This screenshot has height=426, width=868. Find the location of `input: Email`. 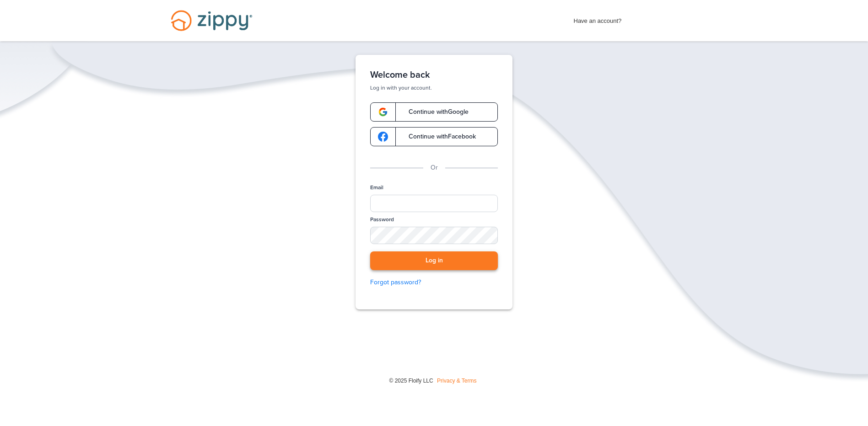

input: Email is located at coordinates (434, 204).